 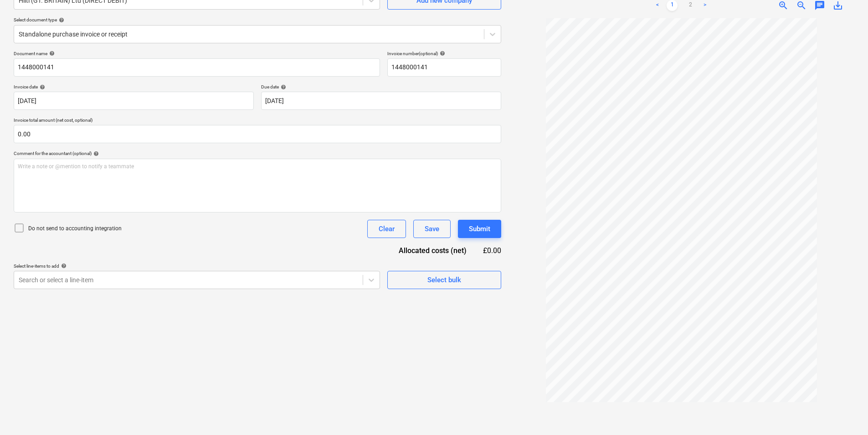 I want to click on div: Clear, so click(x=386, y=229).